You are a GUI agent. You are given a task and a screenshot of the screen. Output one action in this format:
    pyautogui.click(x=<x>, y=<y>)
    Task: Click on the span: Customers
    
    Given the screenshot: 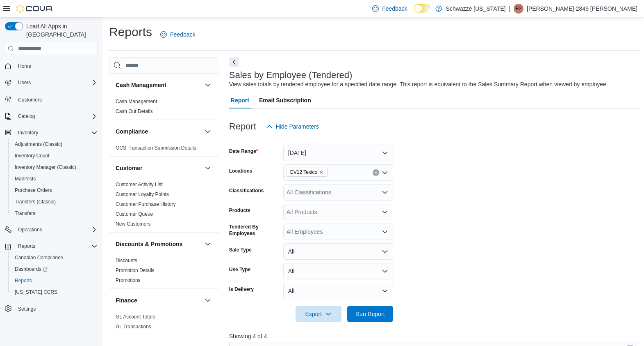 What is the action you would take?
    pyautogui.click(x=57, y=99)
    